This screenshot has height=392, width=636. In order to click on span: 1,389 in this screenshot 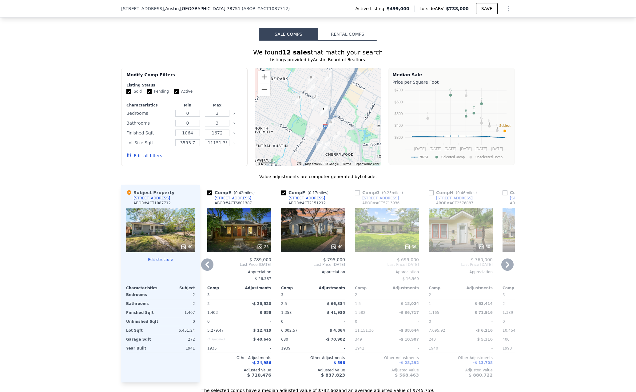, I will do `click(508, 312)`.